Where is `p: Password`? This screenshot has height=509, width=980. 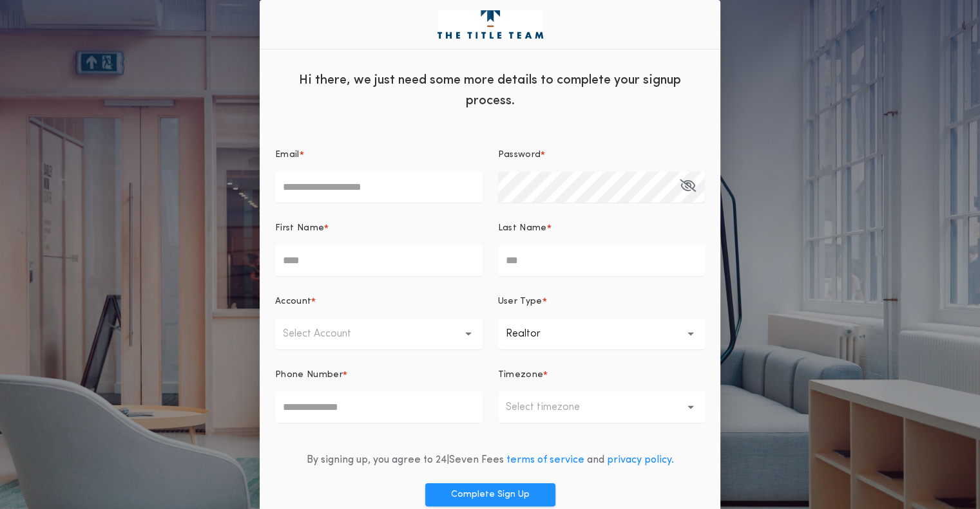
p: Password is located at coordinates (519, 155).